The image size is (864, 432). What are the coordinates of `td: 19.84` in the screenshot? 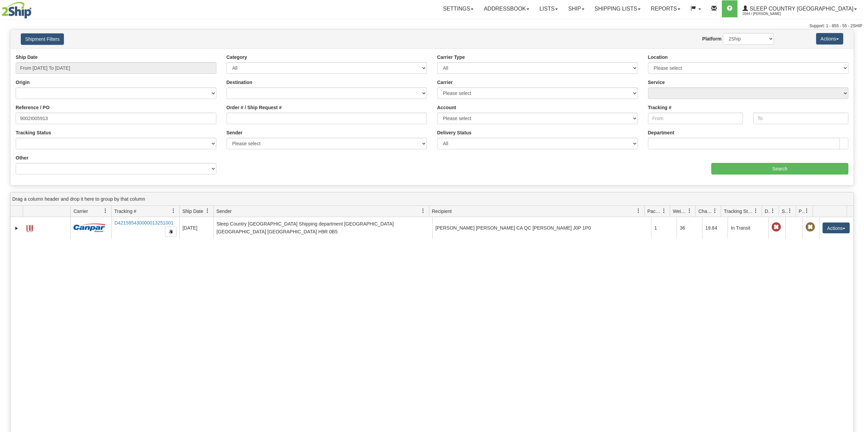 It's located at (715, 228).